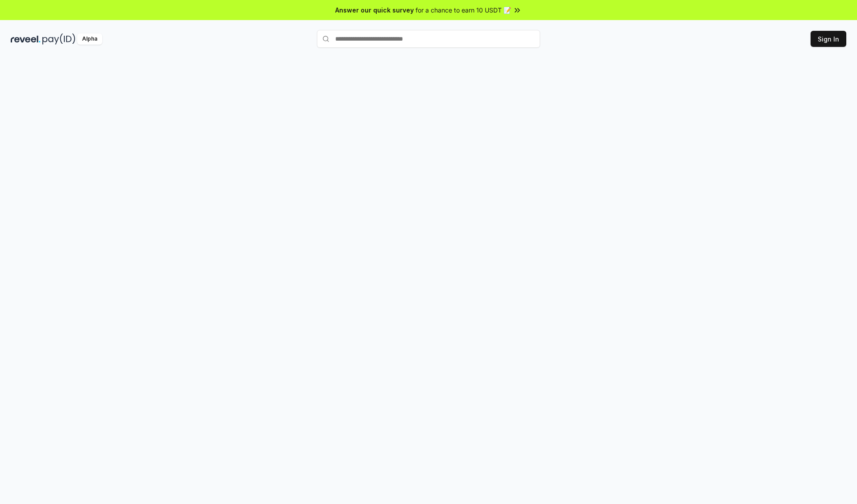 The width and height of the screenshot is (857, 504). I want to click on img: pay_id, so click(59, 38).